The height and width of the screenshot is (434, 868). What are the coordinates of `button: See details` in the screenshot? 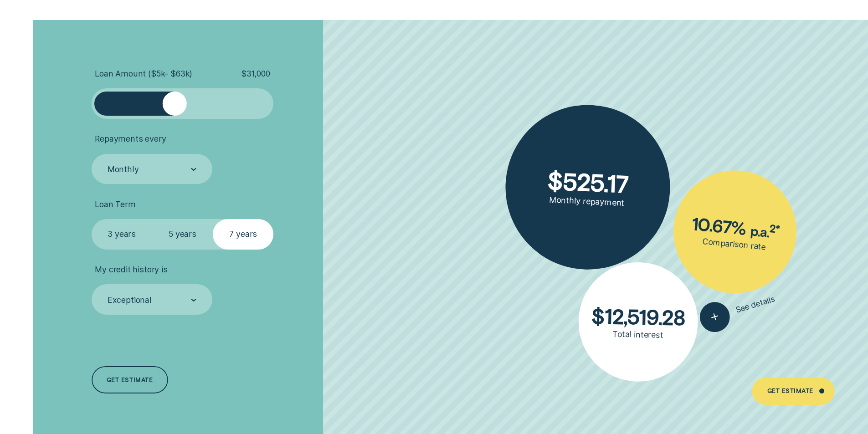 It's located at (737, 310).